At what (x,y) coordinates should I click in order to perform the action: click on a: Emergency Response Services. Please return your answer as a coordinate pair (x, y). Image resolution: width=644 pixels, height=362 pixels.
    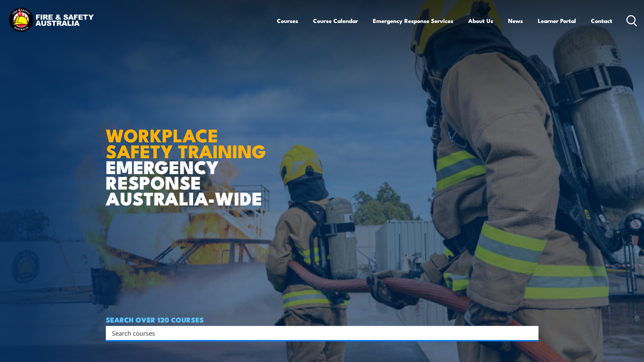
    Looking at the image, I should click on (413, 20).